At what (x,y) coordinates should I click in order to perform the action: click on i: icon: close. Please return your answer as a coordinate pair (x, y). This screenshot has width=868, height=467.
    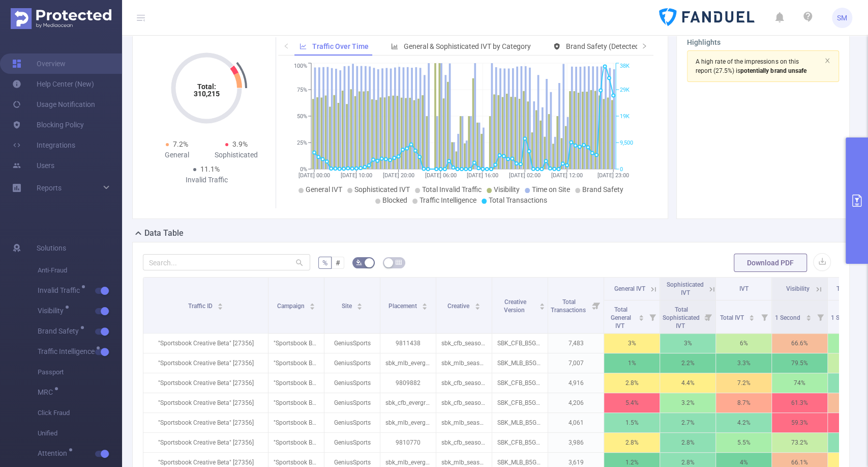
    Looking at the image, I should click on (827, 61).